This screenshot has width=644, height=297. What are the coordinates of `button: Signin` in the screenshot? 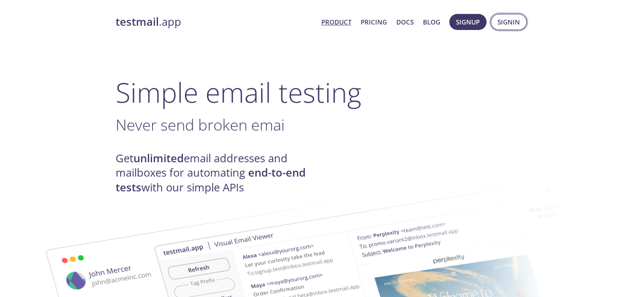 It's located at (509, 22).